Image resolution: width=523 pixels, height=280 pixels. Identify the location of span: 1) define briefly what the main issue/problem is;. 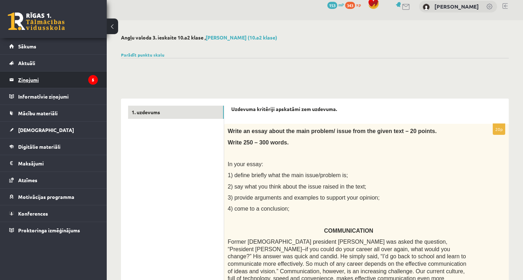
(288, 175).